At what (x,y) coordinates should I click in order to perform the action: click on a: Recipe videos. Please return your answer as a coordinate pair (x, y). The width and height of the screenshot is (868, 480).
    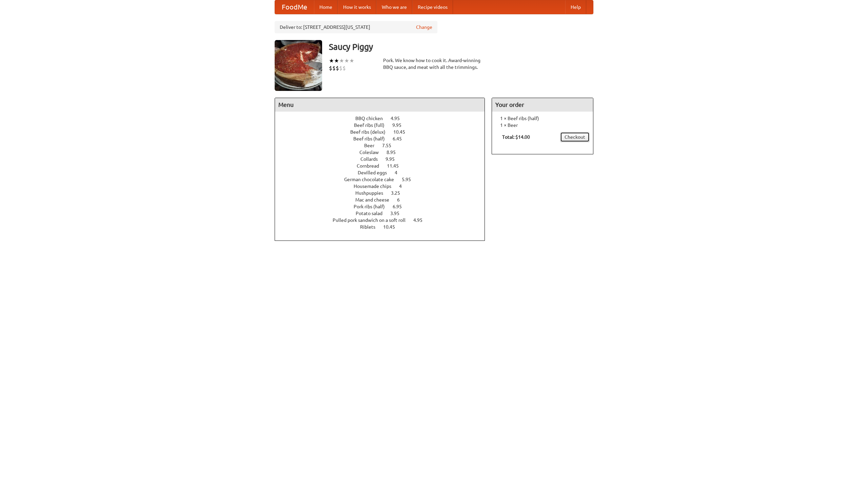
    Looking at the image, I should click on (433, 7).